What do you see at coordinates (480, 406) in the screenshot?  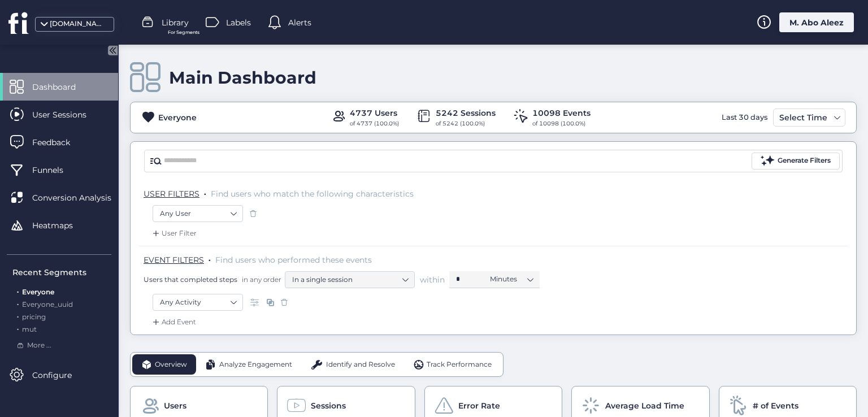 I see `span: Error Rate` at bounding box center [480, 406].